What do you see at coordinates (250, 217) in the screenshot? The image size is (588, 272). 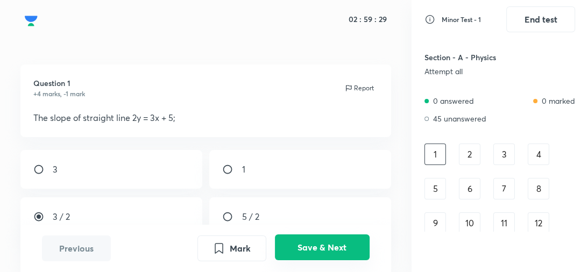 I see `p: 5 / 2` at bounding box center [250, 217].